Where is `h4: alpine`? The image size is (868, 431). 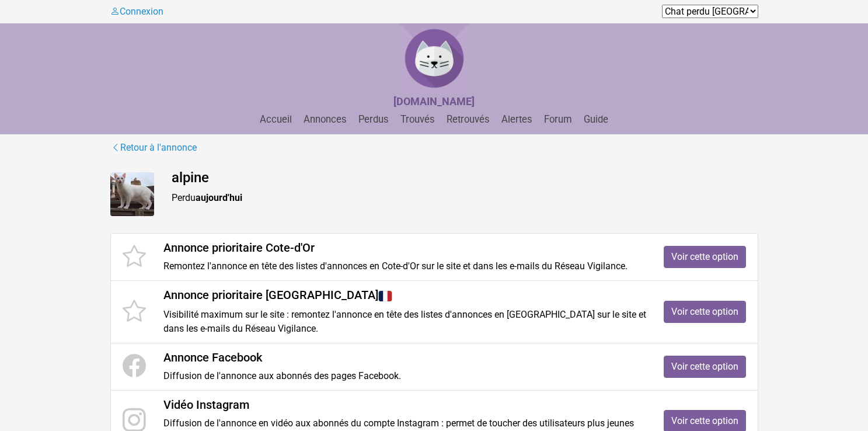 h4: alpine is located at coordinates (465, 178).